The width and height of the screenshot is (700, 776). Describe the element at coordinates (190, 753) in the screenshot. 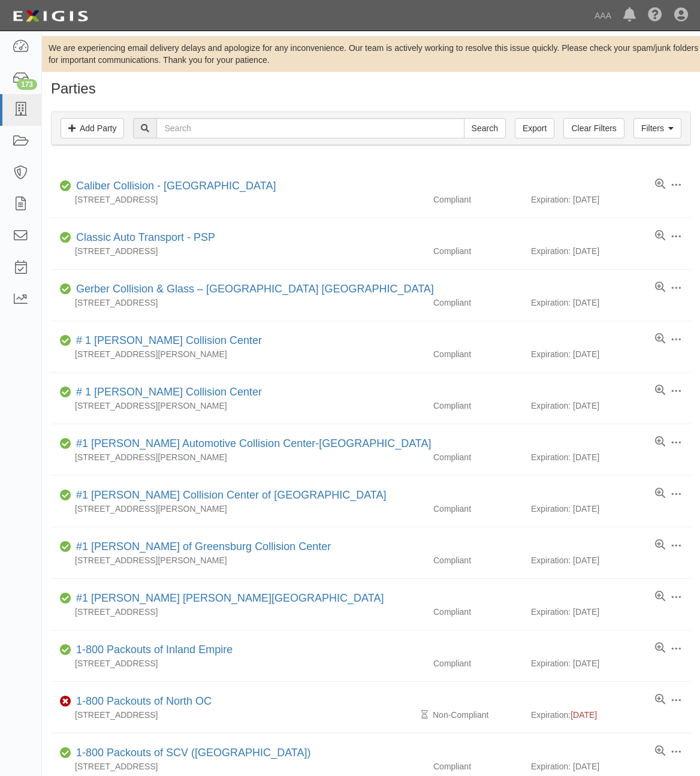

I see `div: 1-800 Packouts of SCV (Santa Clarita Valley)` at that location.